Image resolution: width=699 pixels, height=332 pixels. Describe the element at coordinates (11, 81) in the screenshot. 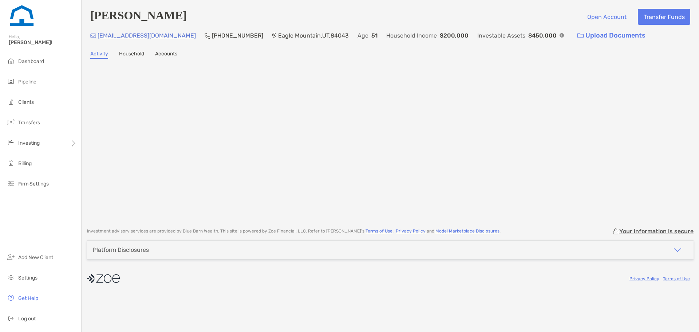

I see `img: pipeline icon` at that location.